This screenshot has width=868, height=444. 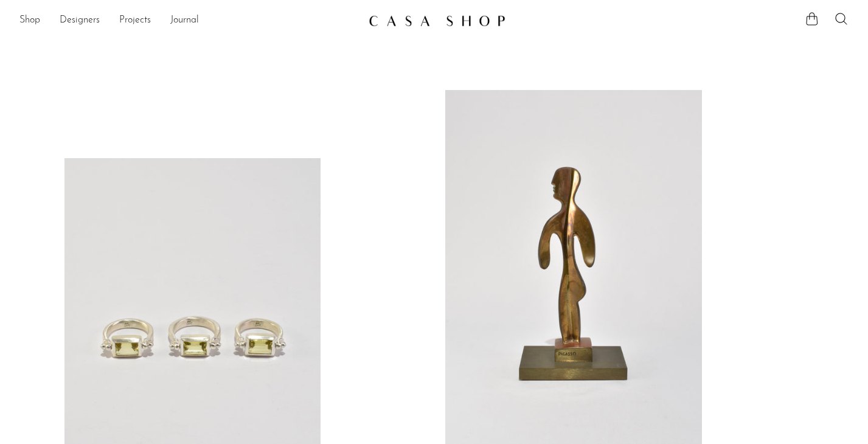 I want to click on nav: Desktop navigation, so click(x=190, y=21).